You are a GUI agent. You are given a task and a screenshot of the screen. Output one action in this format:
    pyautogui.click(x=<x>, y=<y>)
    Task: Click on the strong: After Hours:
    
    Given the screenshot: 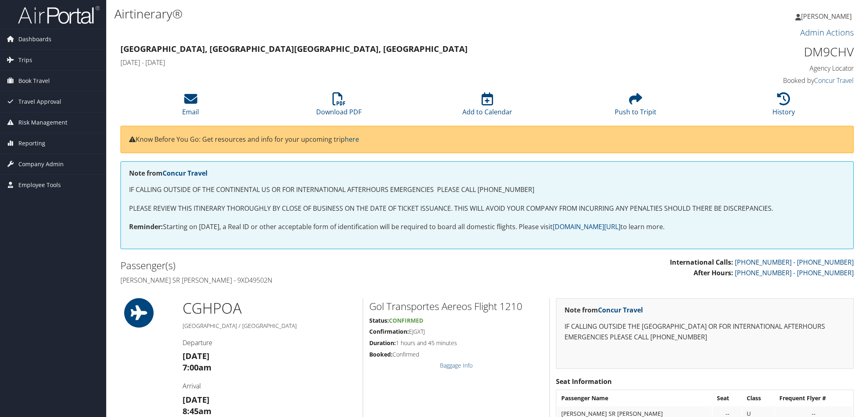 What is the action you would take?
    pyautogui.click(x=713, y=273)
    